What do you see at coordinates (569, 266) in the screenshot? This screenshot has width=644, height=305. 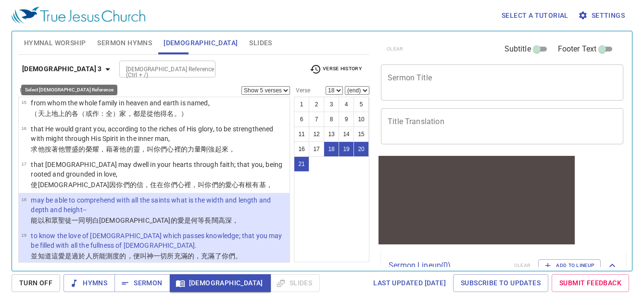 I see `button: Add to Lineup` at bounding box center [569, 266].